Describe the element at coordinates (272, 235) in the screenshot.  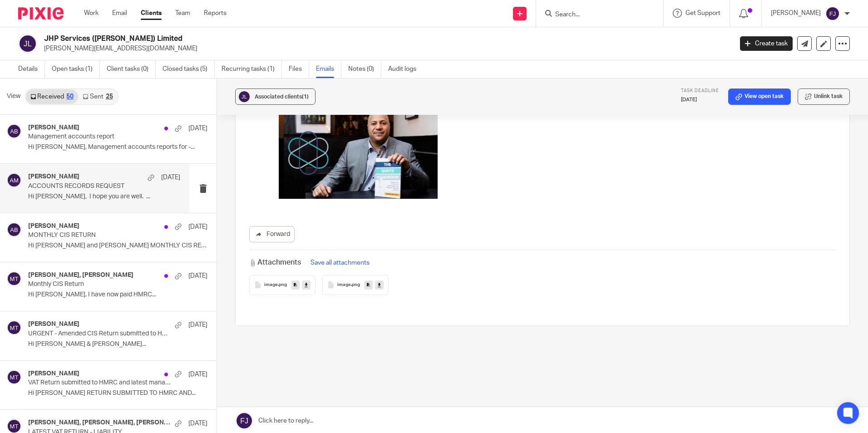
I see `a: Forward` at that location.